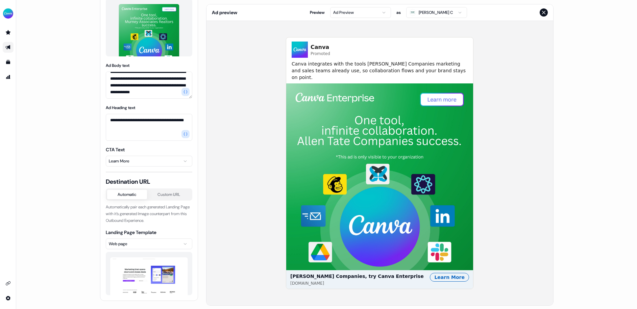  What do you see at coordinates (8, 62) in the screenshot?
I see `a: Go to templates` at bounding box center [8, 62].